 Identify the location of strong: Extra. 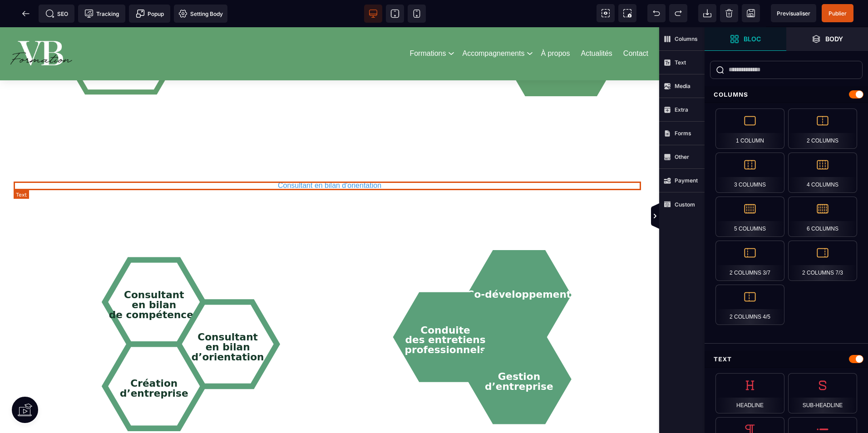
(682, 110).